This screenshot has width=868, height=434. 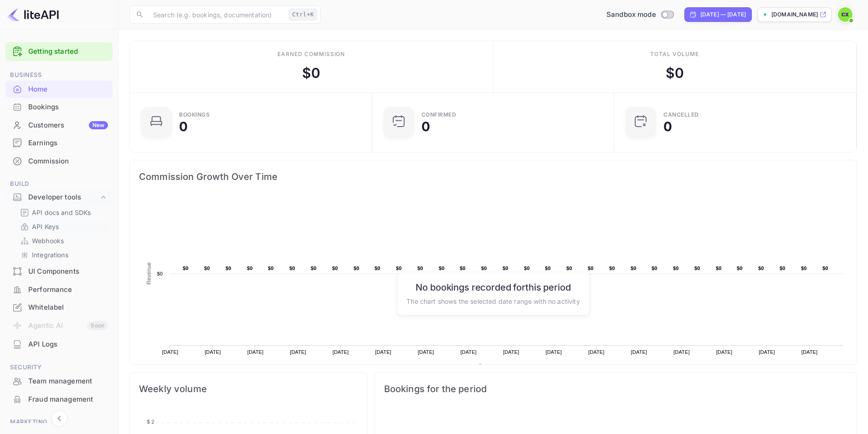 What do you see at coordinates (149, 273) in the screenshot?
I see `text: Revenue` at bounding box center [149, 273].